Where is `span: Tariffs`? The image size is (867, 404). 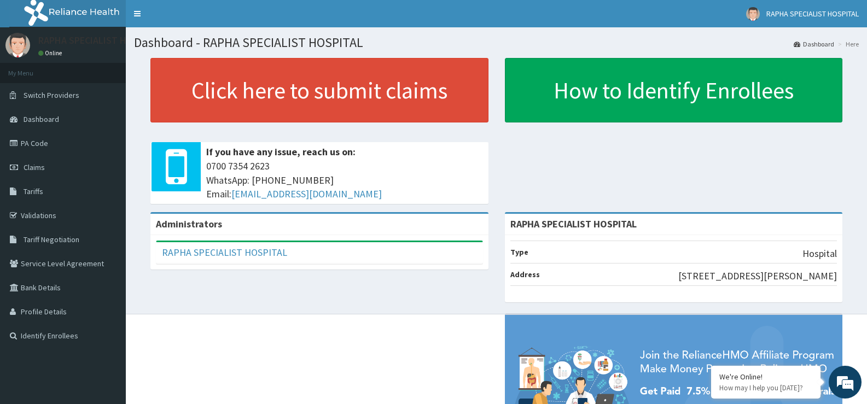
span: Tariffs is located at coordinates (33, 191).